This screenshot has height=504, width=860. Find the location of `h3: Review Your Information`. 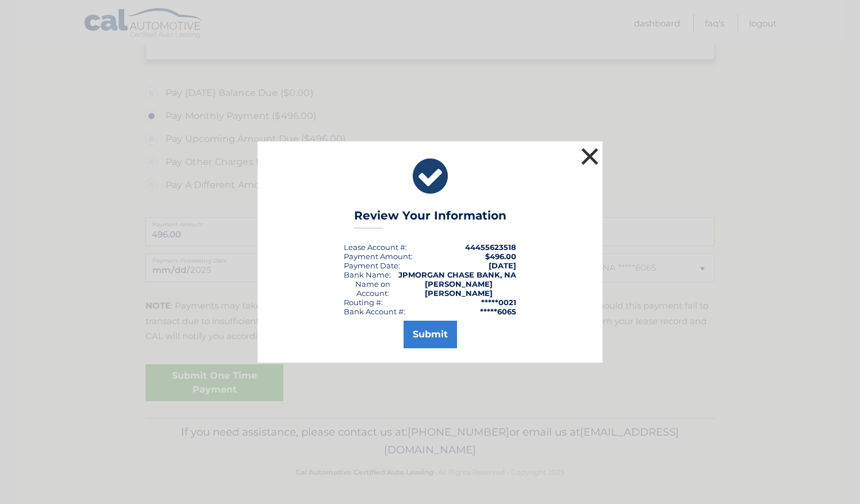

h3: Review Your Information is located at coordinates (430, 219).